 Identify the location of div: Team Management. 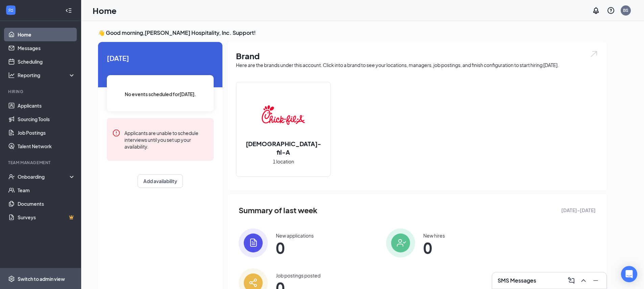
(41, 163).